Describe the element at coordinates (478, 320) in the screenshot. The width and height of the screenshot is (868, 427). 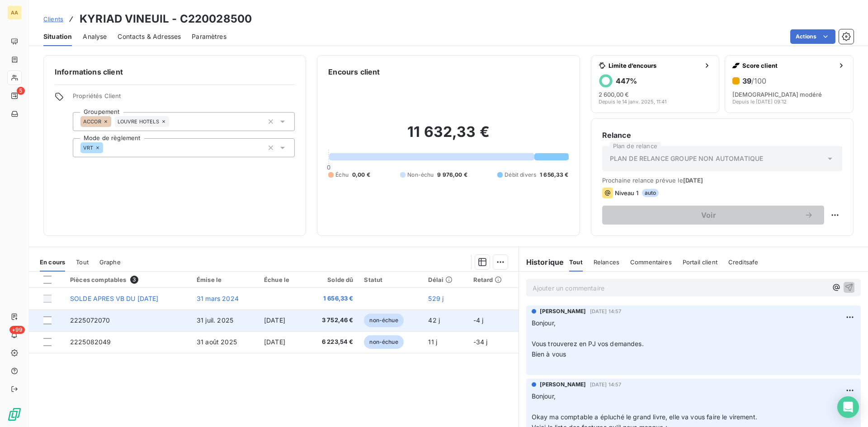
I see `span: -4 j` at that location.